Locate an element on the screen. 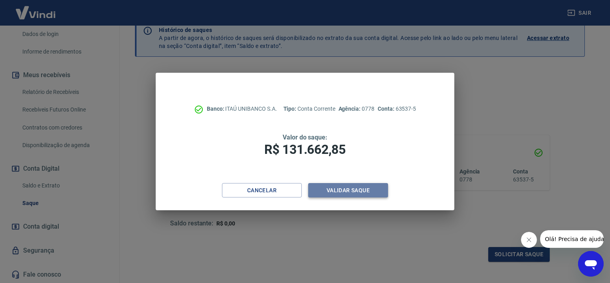 This screenshot has width=610, height=283. p: Conta Corrente is located at coordinates (309, 109).